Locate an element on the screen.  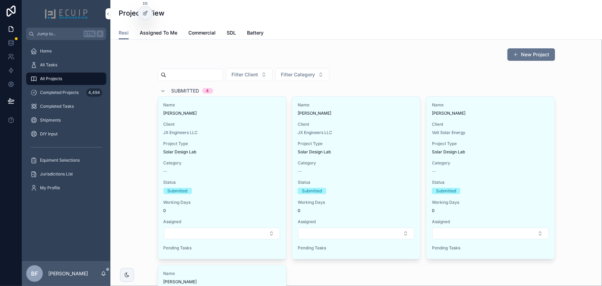
span: Battery is located at coordinates (255, 33).